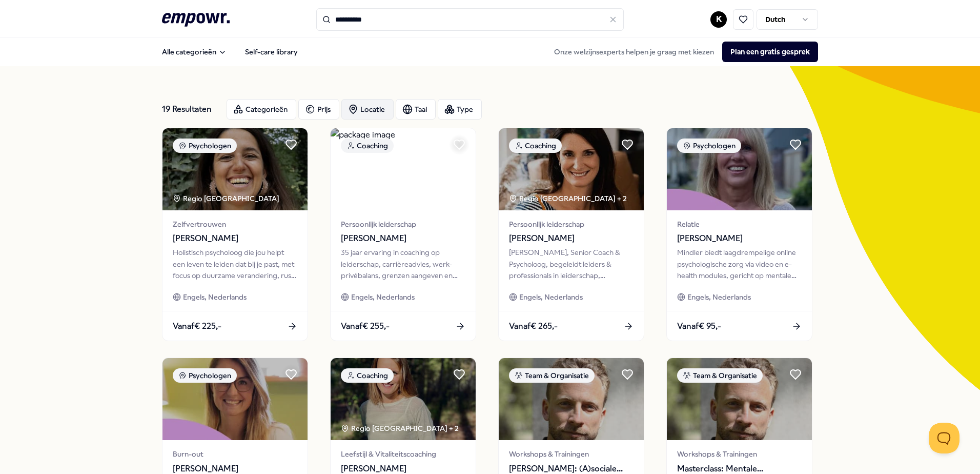 This screenshot has width=980, height=474. I want to click on span: Zelfvertrouwen, so click(234, 224).